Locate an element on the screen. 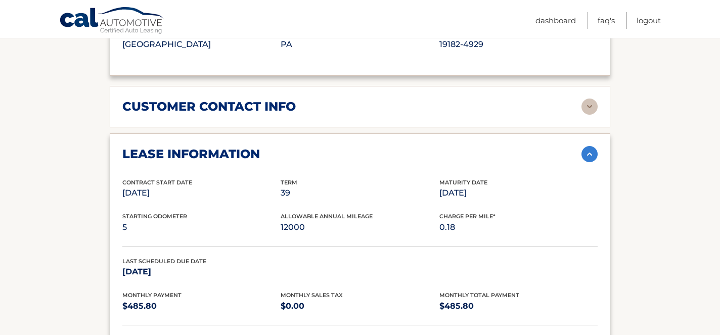 This screenshot has width=720, height=335. span: Starting Odometer is located at coordinates (155, 216).